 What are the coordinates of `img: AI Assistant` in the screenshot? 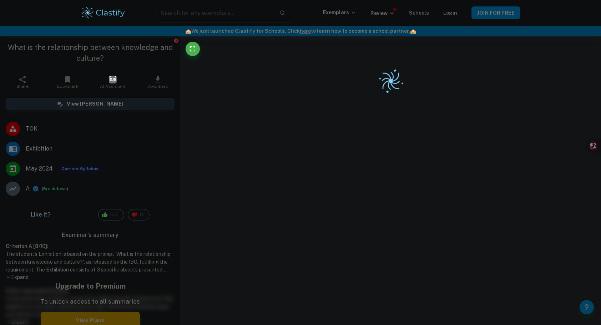 It's located at (113, 80).